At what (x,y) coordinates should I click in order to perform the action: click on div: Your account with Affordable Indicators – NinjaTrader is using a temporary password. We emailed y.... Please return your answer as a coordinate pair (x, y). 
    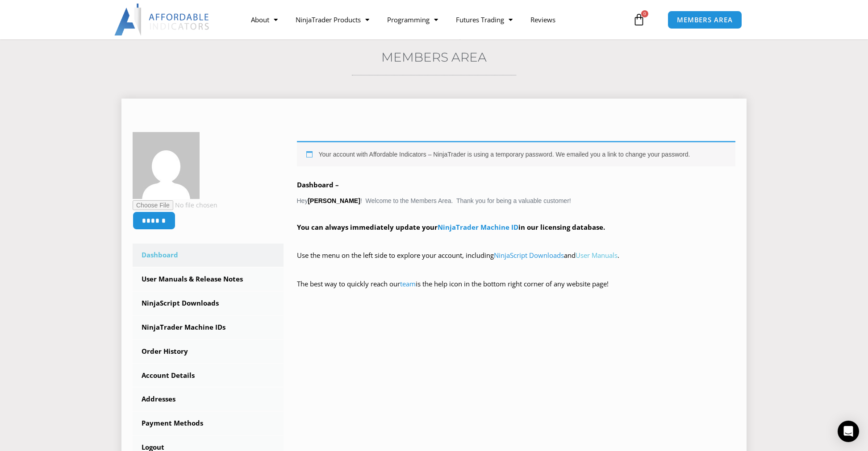
    Looking at the image, I should click on (516, 154).